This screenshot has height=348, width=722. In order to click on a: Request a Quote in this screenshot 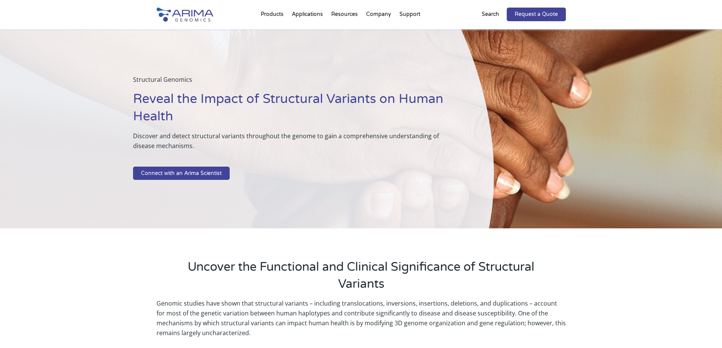, I will do `click(536, 14)`.